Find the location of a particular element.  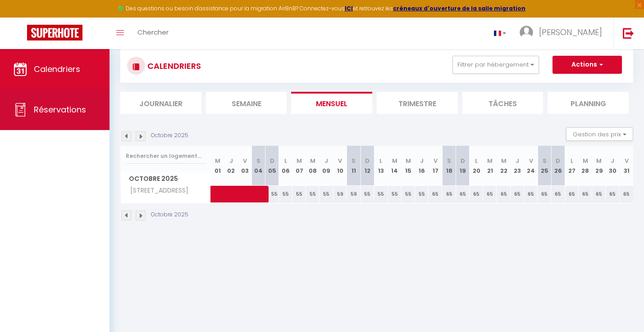

h3: CALENDRIERS is located at coordinates (173, 66).